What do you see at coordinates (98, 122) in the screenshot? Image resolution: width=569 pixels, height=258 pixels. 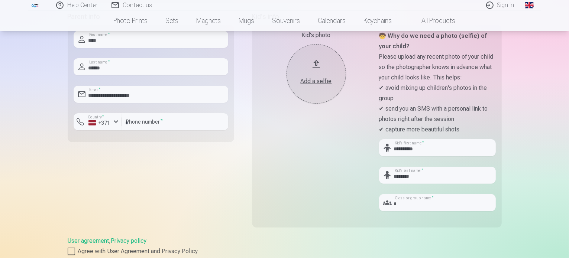 I see `button: Country*+371` at bounding box center [98, 122].